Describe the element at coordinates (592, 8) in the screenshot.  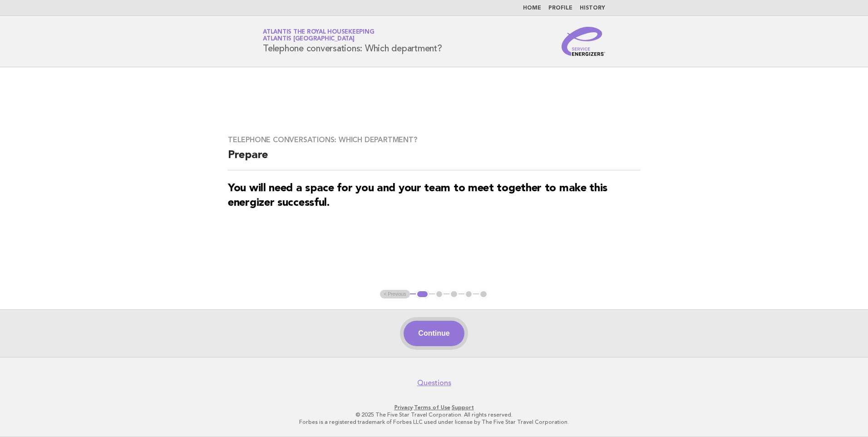
I see `a: History` at that location.